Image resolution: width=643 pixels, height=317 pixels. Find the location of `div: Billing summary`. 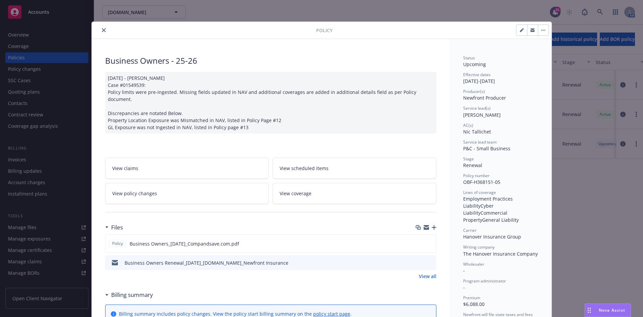

div: Billing summary is located at coordinates (129, 295).